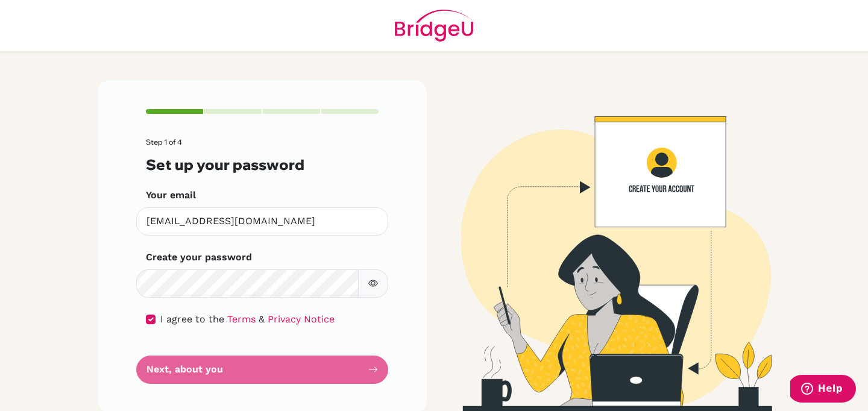  What do you see at coordinates (193, 319) in the screenshot?
I see `span: I agree to the` at bounding box center [193, 319].